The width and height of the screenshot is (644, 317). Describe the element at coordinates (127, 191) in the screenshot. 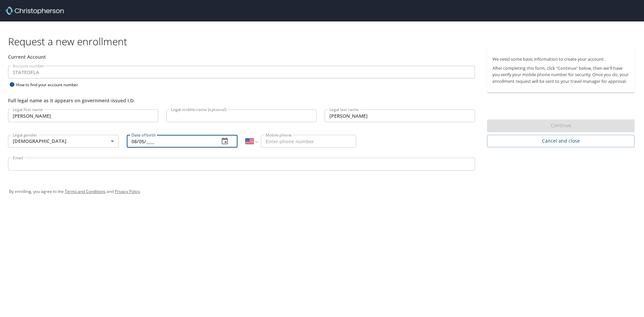

I see `a: Privacy Policy` at that location.